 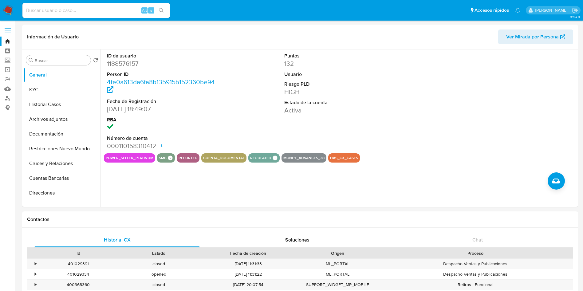 I want to click on input: Buscar usuario o caso..., so click(x=96, y=10).